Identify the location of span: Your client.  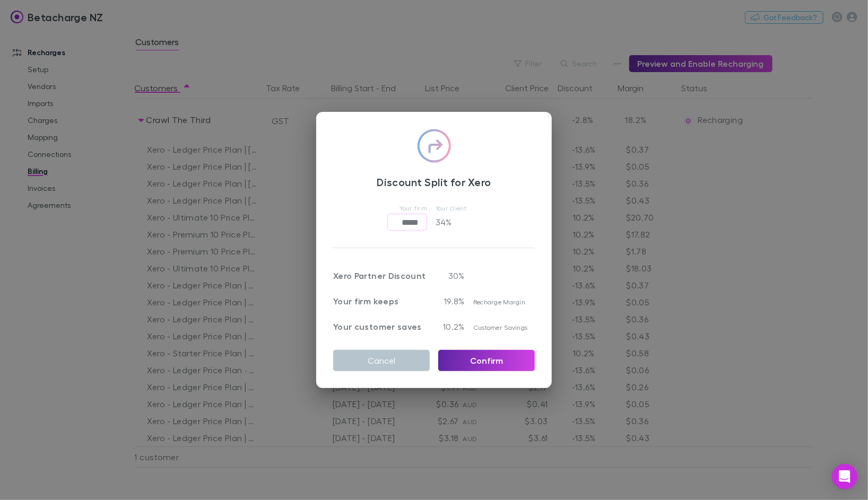
(451, 208).